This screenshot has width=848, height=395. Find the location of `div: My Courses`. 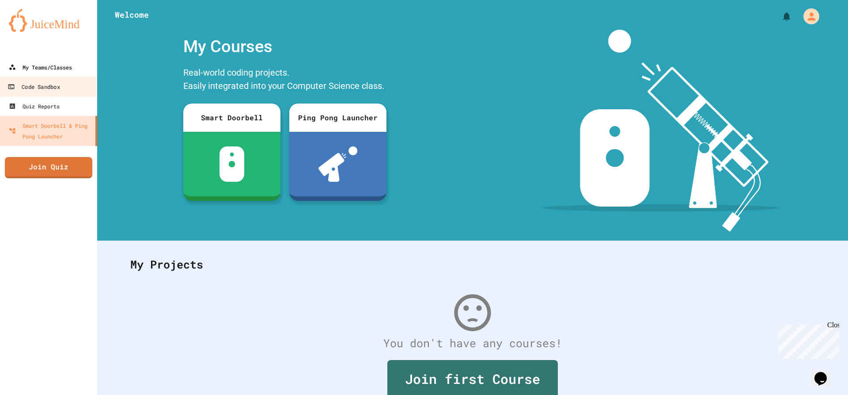

div: My Courses is located at coordinates (285, 46).